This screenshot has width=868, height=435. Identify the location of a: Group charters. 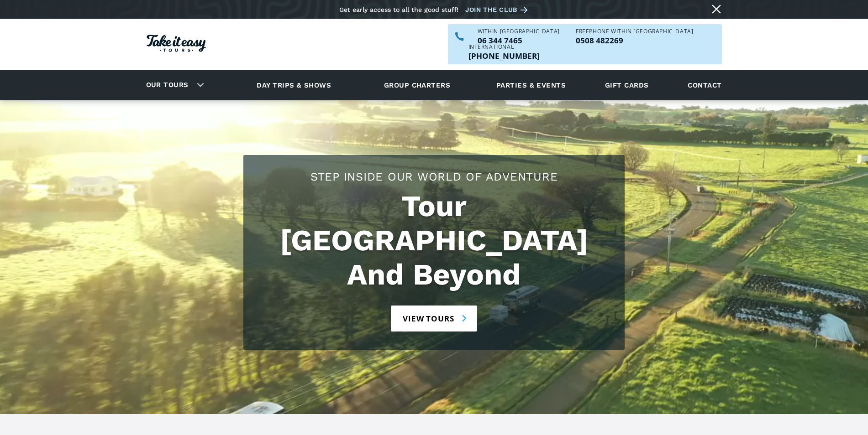
(417, 85).